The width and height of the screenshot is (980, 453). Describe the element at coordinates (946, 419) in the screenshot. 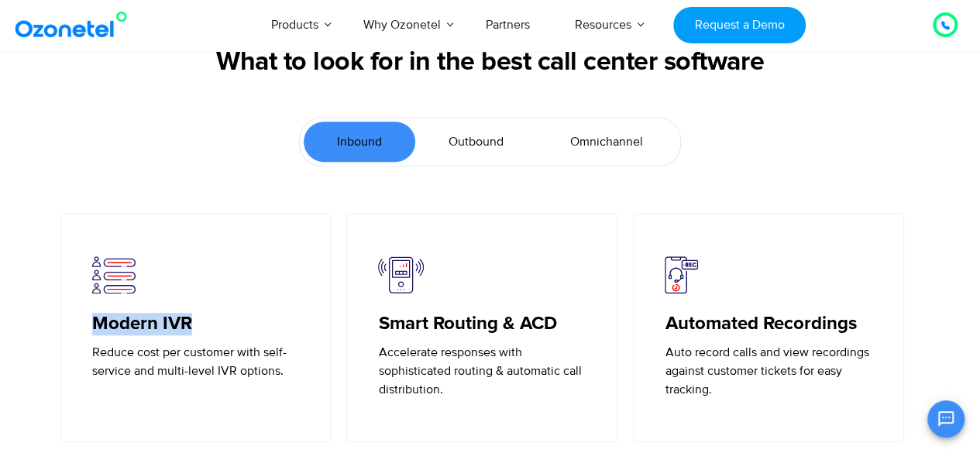

I see `button: Open chat` at that location.